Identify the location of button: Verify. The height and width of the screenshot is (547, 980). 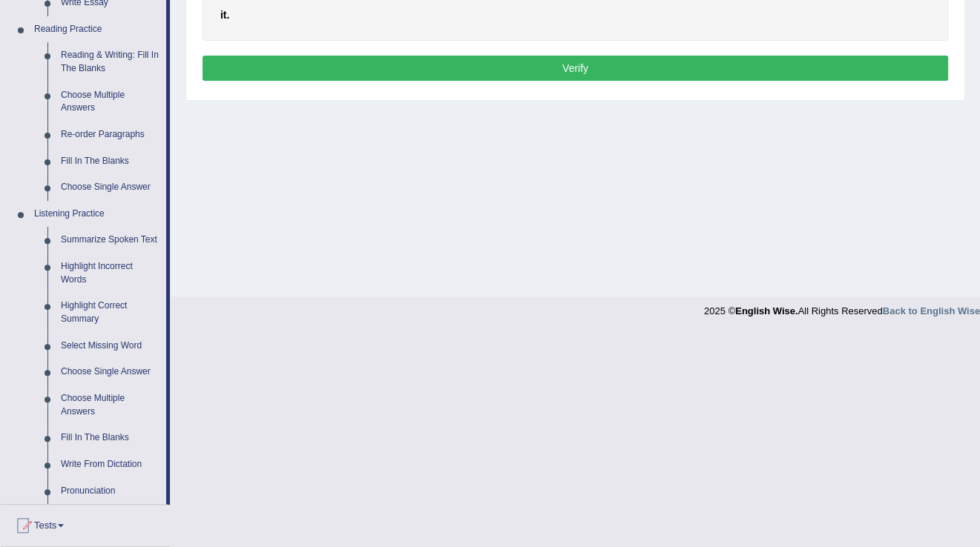
(574, 68).